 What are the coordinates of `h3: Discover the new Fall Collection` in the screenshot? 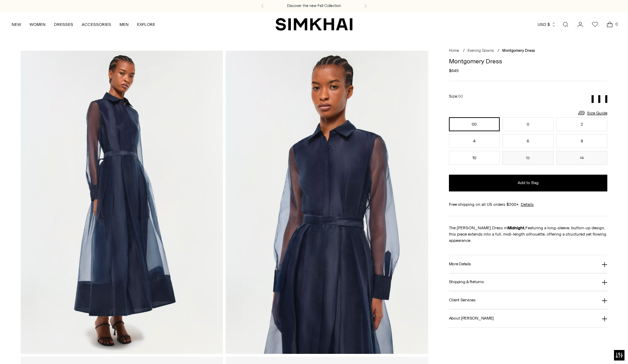 It's located at (314, 6).